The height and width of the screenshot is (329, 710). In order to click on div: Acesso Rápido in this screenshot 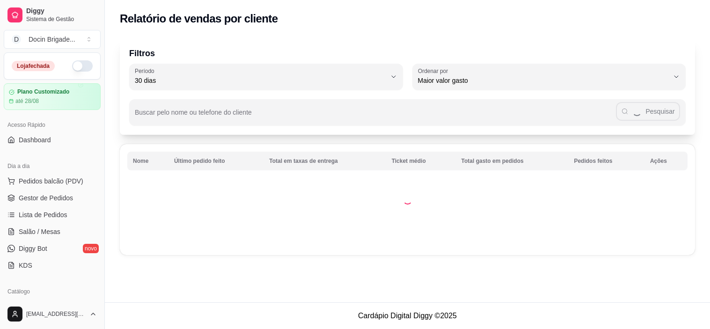, I will do `click(52, 125)`.